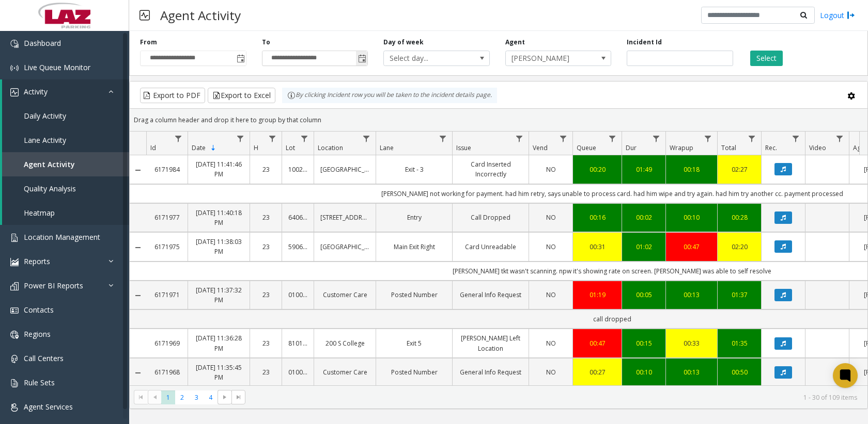 The width and height of the screenshot is (868, 424). What do you see at coordinates (304, 138) in the screenshot?
I see `a: Lot Filter Menu` at bounding box center [304, 138].